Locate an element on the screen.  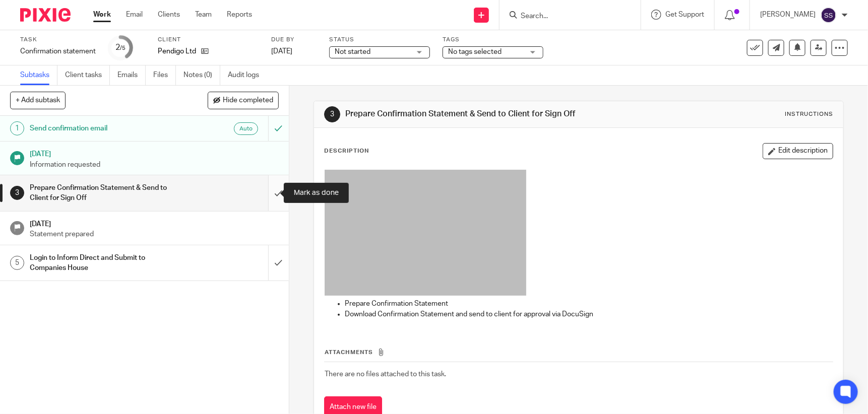
div: Auto is located at coordinates (246, 129).